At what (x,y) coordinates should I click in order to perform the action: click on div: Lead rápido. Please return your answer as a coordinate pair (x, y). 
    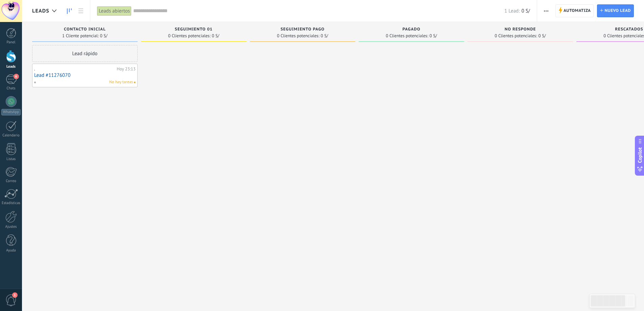
    Looking at the image, I should click on (85, 53).